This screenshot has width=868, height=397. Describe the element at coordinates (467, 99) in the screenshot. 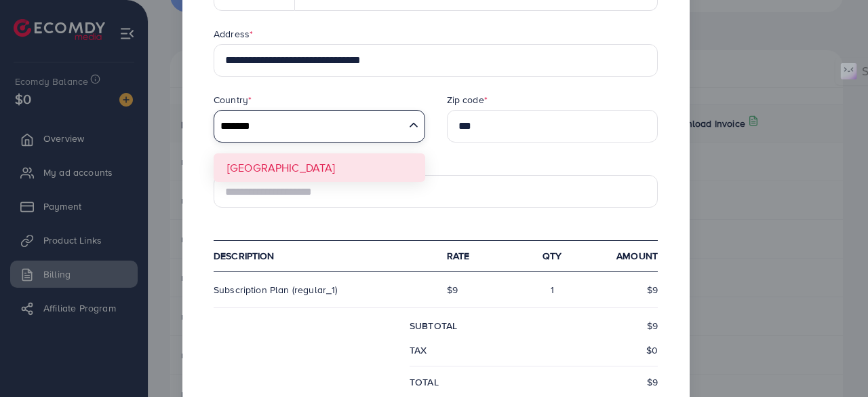

I see `label: Zip code` at that location.